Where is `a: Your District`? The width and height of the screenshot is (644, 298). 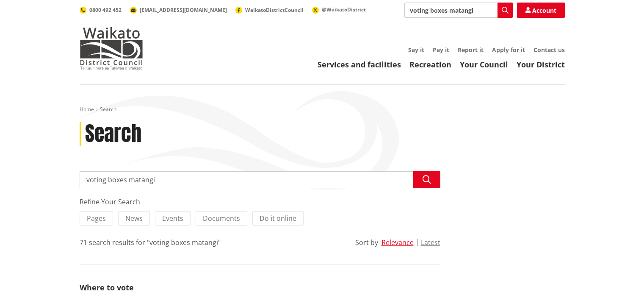
a: Your District is located at coordinates (541, 65).